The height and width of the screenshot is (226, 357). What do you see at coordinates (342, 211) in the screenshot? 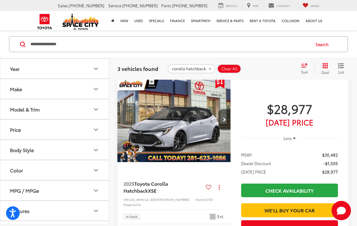
I see `button: Toggle Chat Window` at bounding box center [342, 211].